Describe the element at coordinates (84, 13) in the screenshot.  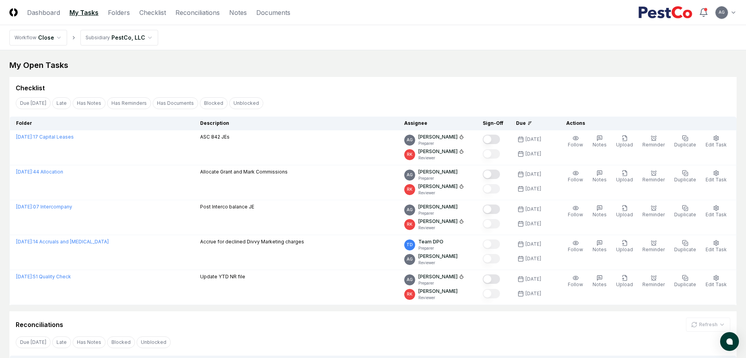
I see `a: My Tasks` at that location.